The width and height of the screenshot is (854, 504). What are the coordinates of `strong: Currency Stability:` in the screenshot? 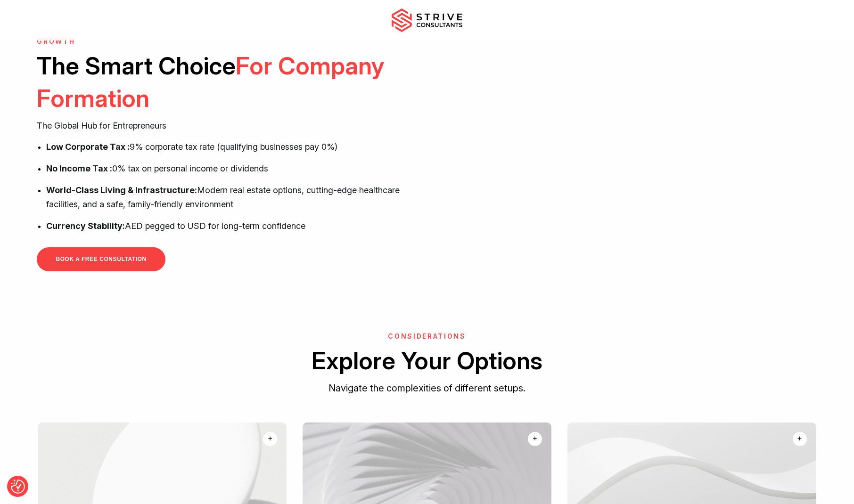 It's located at (85, 225).